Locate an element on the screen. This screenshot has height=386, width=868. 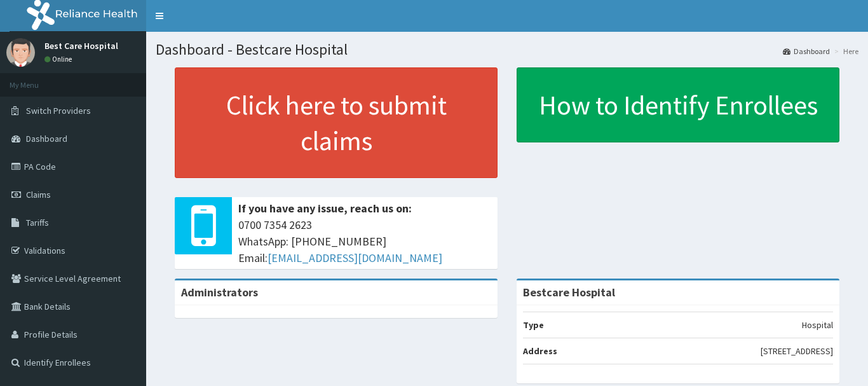
a: Online is located at coordinates (60, 59).